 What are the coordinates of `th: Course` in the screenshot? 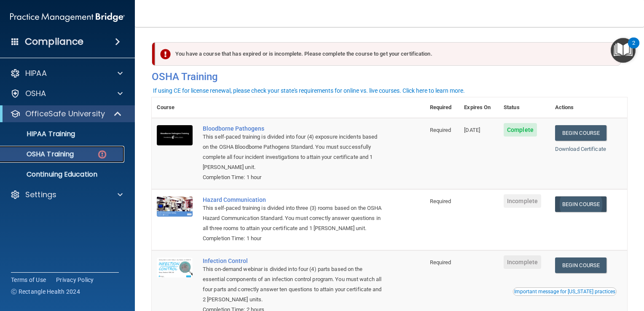 It's located at (175, 107).